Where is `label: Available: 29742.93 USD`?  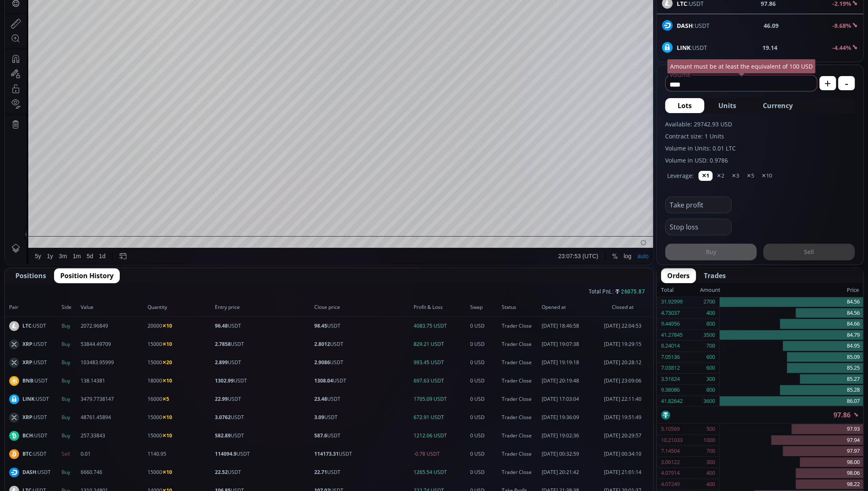 label: Available: 29742.93 USD is located at coordinates (760, 124).